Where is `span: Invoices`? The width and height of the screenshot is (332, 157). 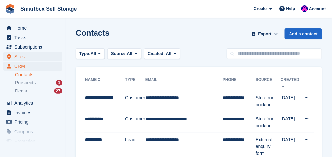
span: Invoices is located at coordinates (34, 113).